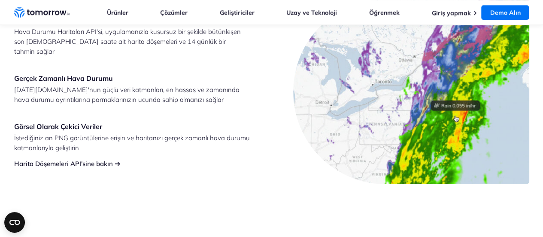 The height and width of the screenshot is (237, 543). Describe the element at coordinates (64, 163) in the screenshot. I see `a: Harita Döşemeleri API'sine bakın` at that location.